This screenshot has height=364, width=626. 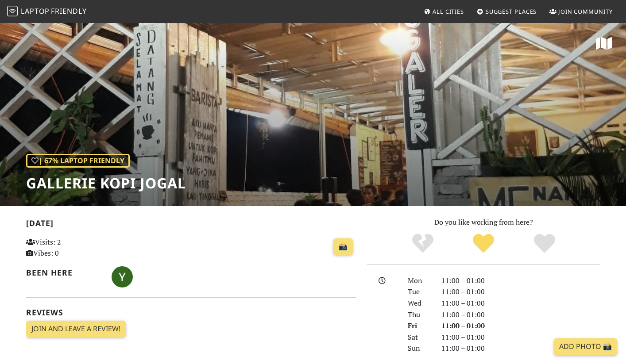 What do you see at coordinates (122, 277) in the screenshot?
I see `img: 2925-yuu.jpg` at bounding box center [122, 277].